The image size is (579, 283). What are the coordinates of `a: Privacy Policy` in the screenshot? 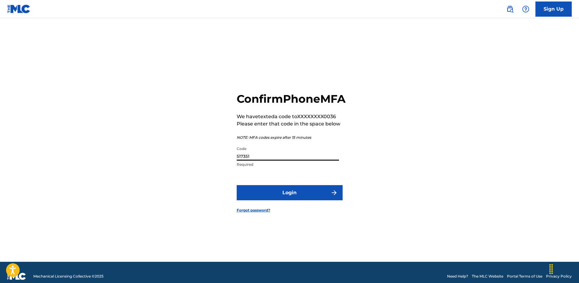 It's located at (559, 276).